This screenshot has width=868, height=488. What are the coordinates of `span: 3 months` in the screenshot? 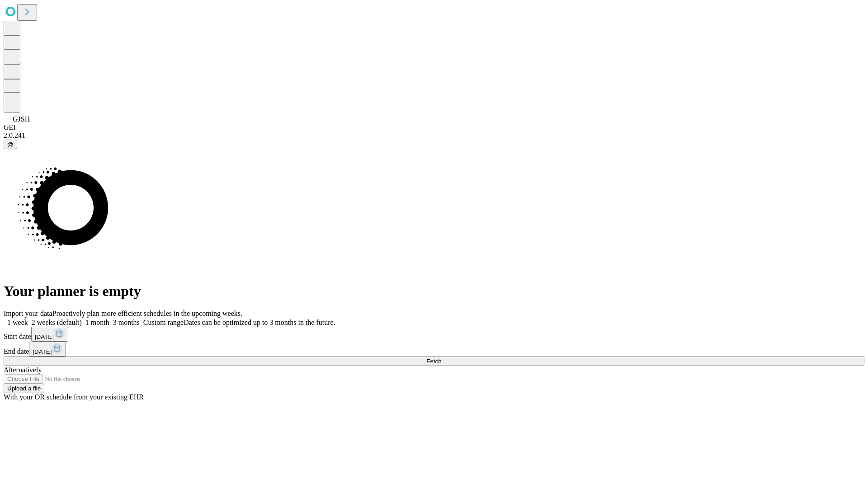 It's located at (126, 322).